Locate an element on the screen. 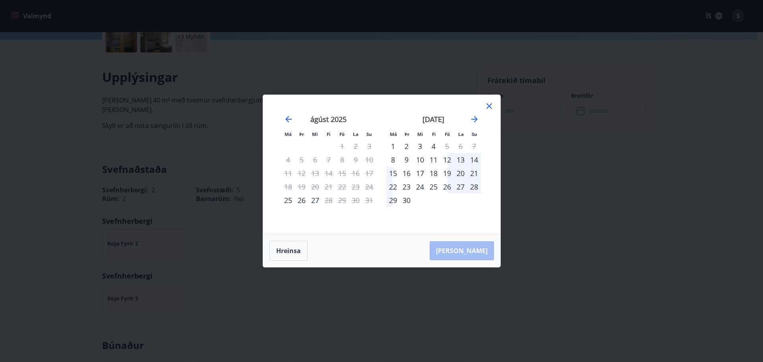 Image resolution: width=763 pixels, height=362 pixels. td: Not available. þriðjudagur, 19. ágúst 2025 is located at coordinates (302, 187).